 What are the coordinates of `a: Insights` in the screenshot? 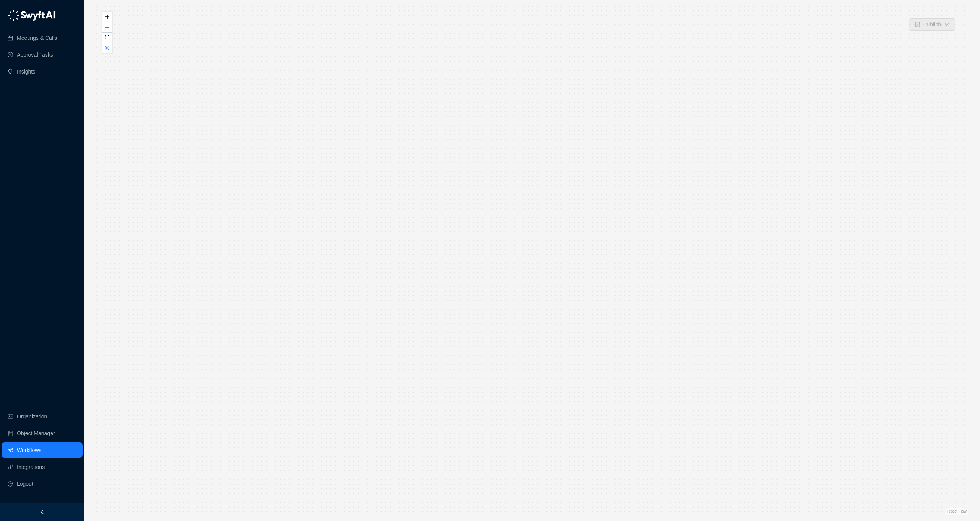 It's located at (26, 72).